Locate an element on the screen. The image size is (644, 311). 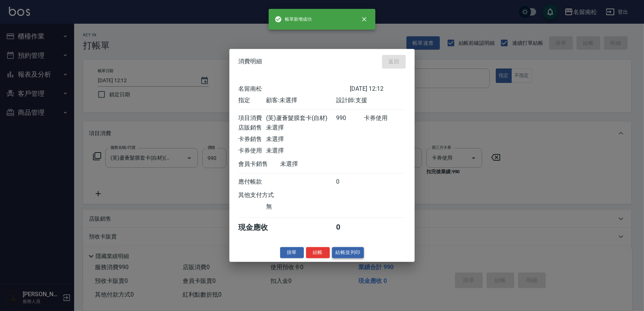
div: 應付帳款 is located at coordinates (252, 182).